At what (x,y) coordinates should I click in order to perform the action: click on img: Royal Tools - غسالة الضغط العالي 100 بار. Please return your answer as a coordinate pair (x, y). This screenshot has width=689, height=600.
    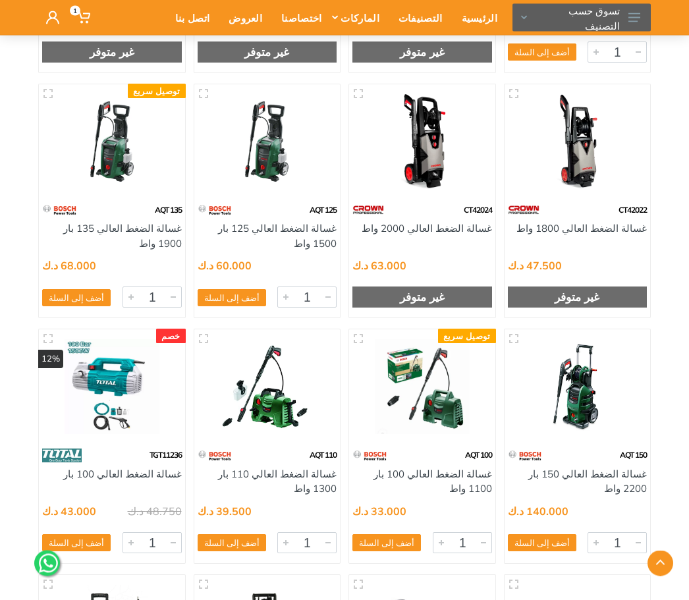
    Looking at the image, I should click on (112, 388).